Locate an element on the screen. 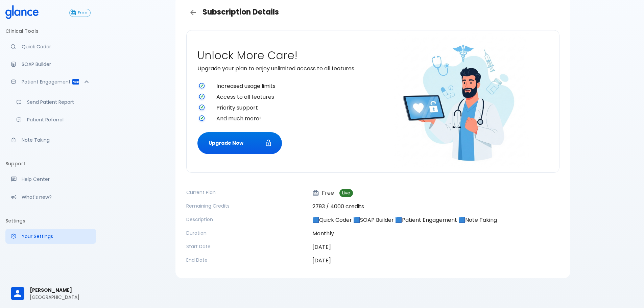 Image resolution: width=644 pixels, height=308 pixels. div: Recent updates and feature releases is located at coordinates (51, 197).